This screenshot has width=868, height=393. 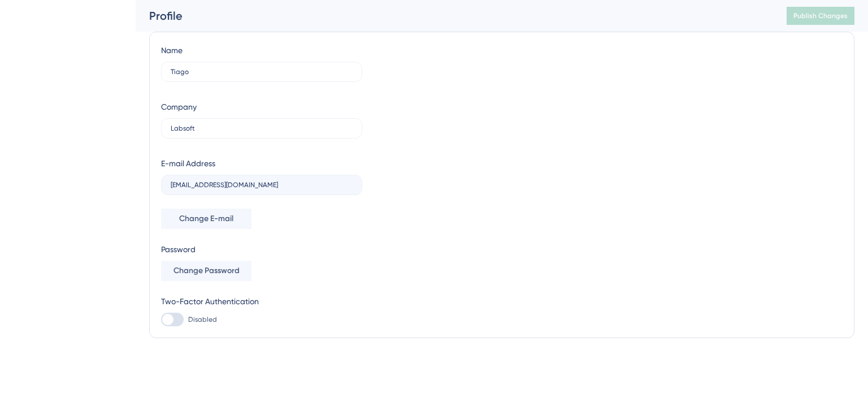 What do you see at coordinates (206, 219) in the screenshot?
I see `span: Change E-mail` at bounding box center [206, 219].